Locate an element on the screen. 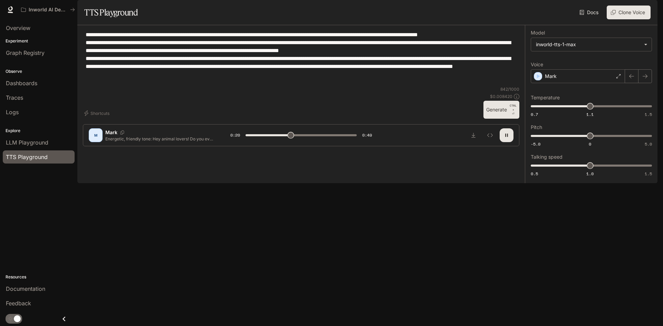  button: GenerateCTRL +⏎ is located at coordinates (502, 110).